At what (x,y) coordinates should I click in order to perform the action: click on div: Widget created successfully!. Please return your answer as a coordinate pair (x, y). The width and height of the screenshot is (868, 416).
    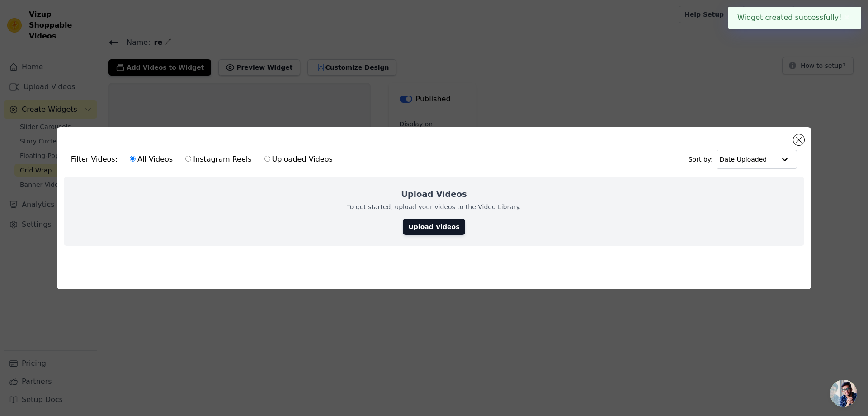
    Looking at the image, I should click on (795, 17).